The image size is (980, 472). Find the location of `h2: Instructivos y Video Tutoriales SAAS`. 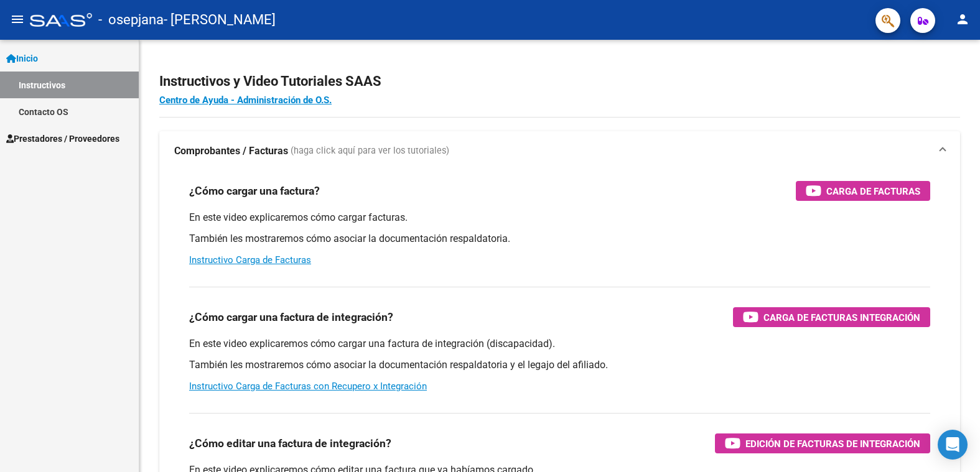

h2: Instructivos y Video Tutoriales SAAS is located at coordinates (560, 82).